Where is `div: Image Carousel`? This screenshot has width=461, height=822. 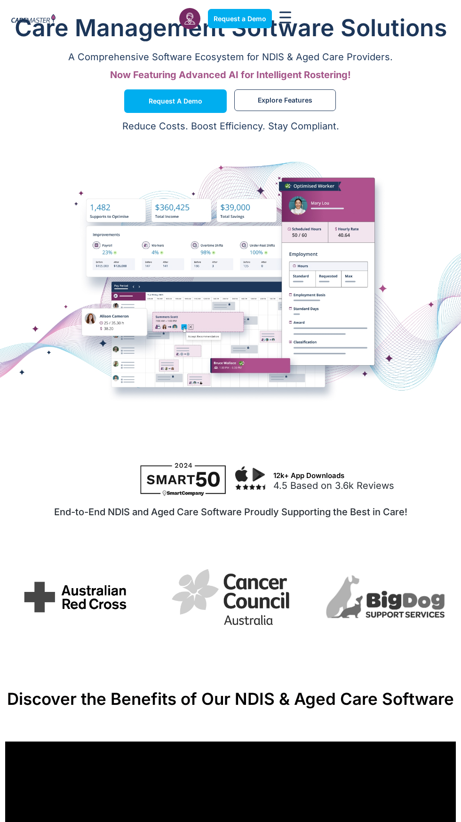
div: Image Carousel is located at coordinates (230, 599).